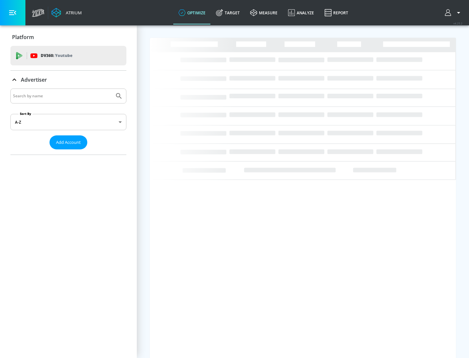  Describe the element at coordinates (25, 114) in the screenshot. I see `label: Sort By` at that location.